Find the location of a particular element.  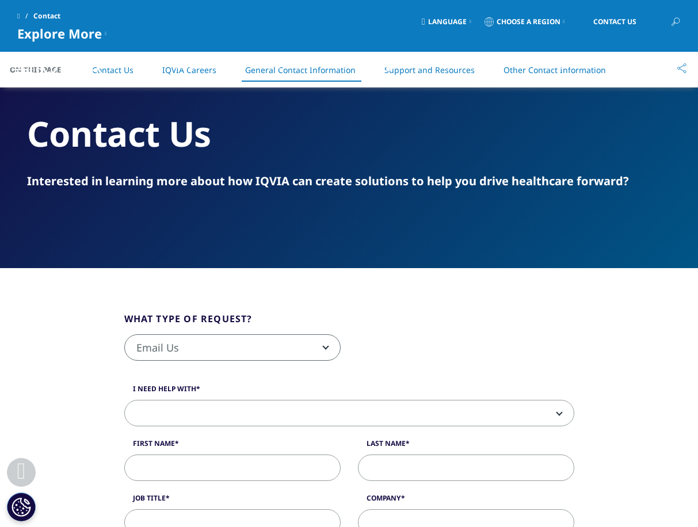

legend: What type of request? is located at coordinates (188, 323).